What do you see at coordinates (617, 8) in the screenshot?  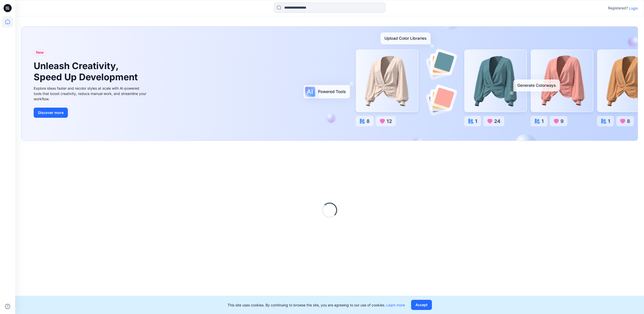 I see `p: Registered?` at bounding box center [617, 8].